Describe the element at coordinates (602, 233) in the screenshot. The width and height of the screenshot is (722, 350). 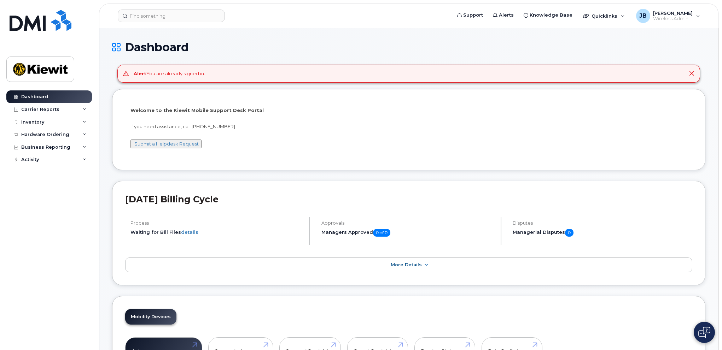
I see `h5: Managerial Disputes` at that location.